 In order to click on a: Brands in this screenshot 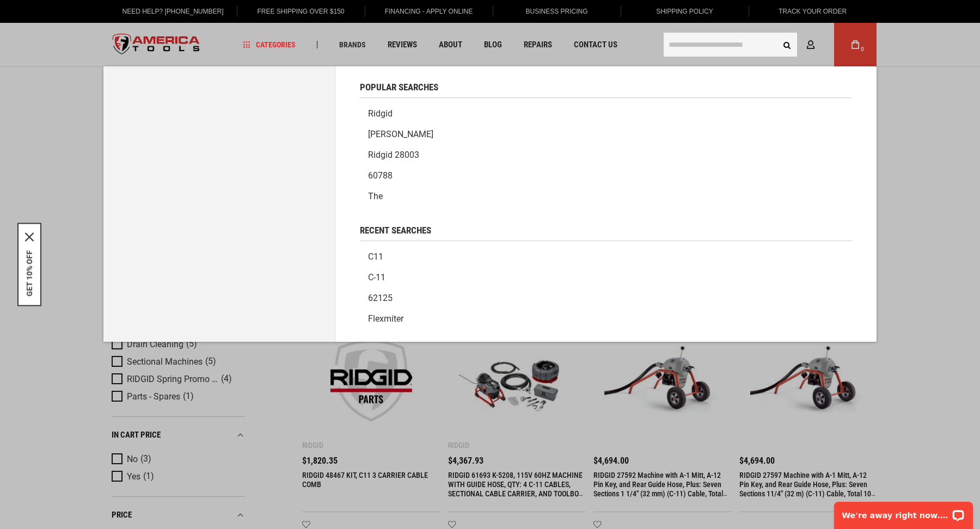, I will do `click(352, 45)`.